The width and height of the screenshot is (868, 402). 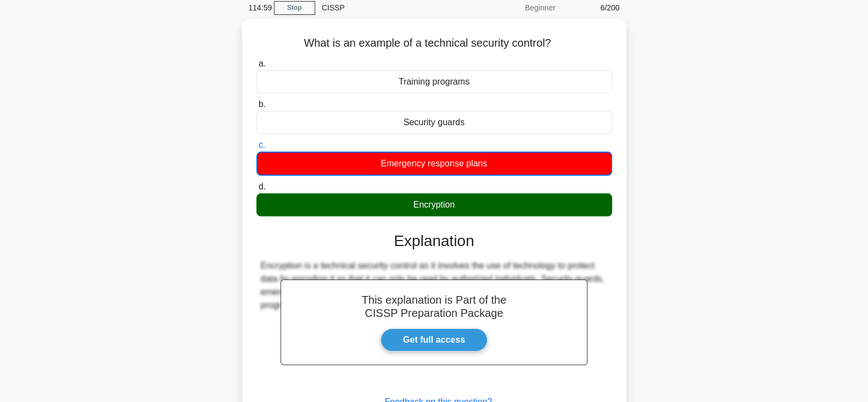 What do you see at coordinates (434, 43) in the screenshot?
I see `h5: What is an example of a technical security control?` at bounding box center [434, 43].